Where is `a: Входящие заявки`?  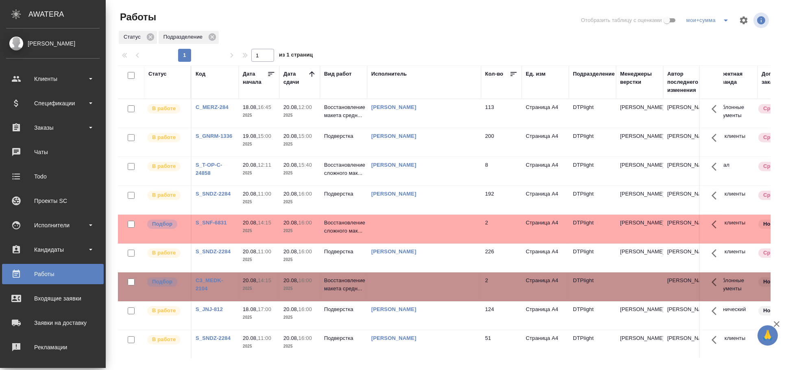 a: Входящие заявки is located at coordinates (53, 299).